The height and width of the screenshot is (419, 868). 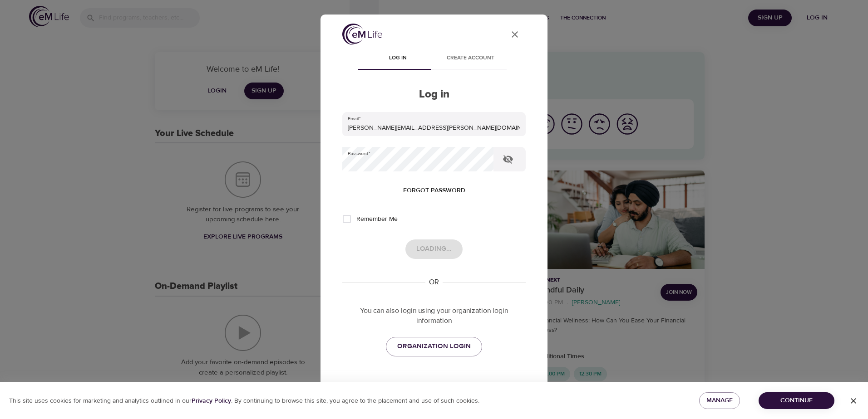 I want to click on div: OR, so click(x=434, y=282).